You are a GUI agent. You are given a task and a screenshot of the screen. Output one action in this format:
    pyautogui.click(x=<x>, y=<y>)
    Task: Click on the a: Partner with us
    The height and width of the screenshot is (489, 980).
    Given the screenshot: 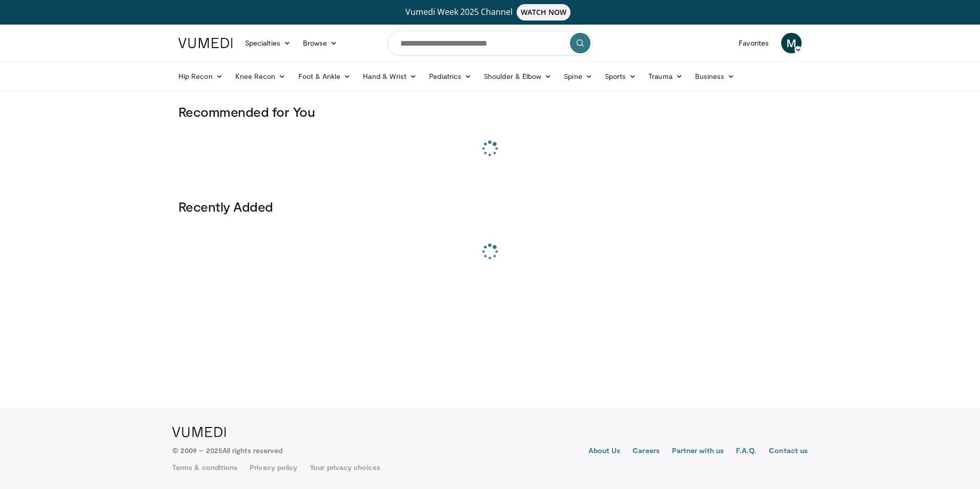 What is the action you would take?
    pyautogui.click(x=697, y=452)
    